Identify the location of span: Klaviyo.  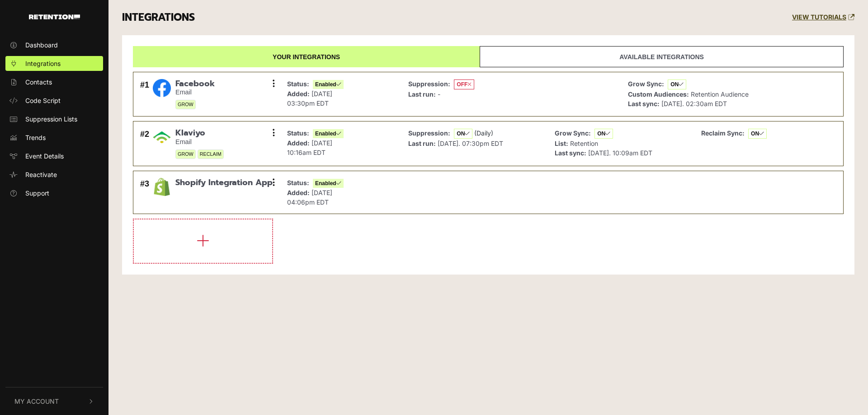
(200, 133).